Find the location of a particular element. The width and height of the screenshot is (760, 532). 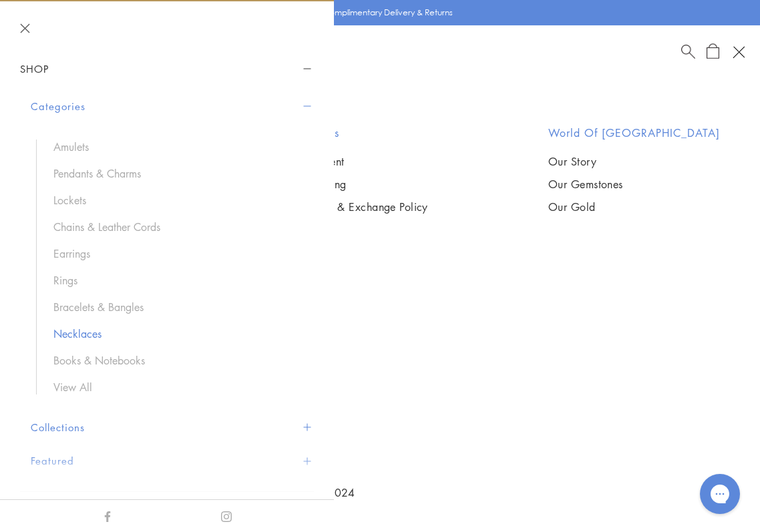

a: Earrings is located at coordinates (177, 254).